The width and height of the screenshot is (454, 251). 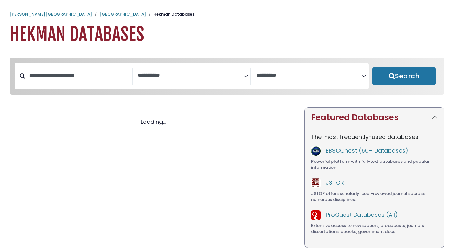 What do you see at coordinates (227, 76) in the screenshot?
I see `nav: Search filters` at bounding box center [227, 76].